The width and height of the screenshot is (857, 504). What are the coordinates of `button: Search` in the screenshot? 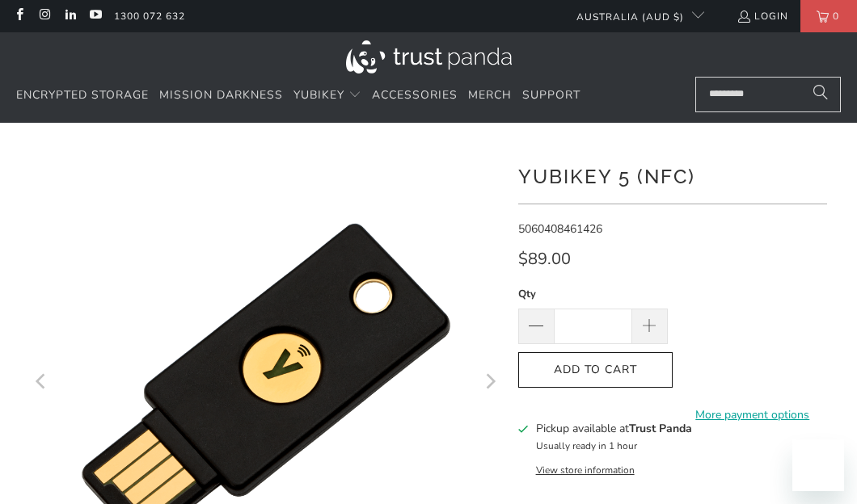 It's located at (820, 95).